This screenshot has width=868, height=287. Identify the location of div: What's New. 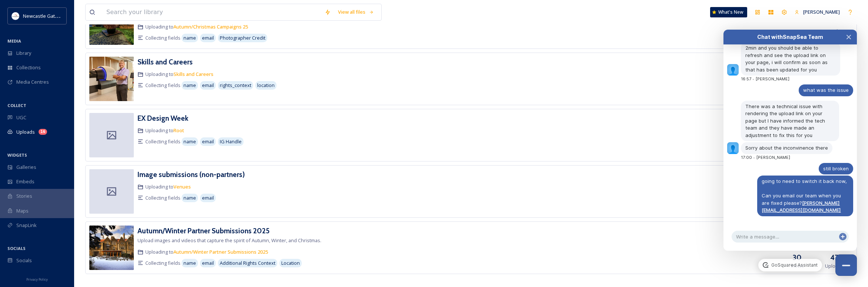
(729, 12).